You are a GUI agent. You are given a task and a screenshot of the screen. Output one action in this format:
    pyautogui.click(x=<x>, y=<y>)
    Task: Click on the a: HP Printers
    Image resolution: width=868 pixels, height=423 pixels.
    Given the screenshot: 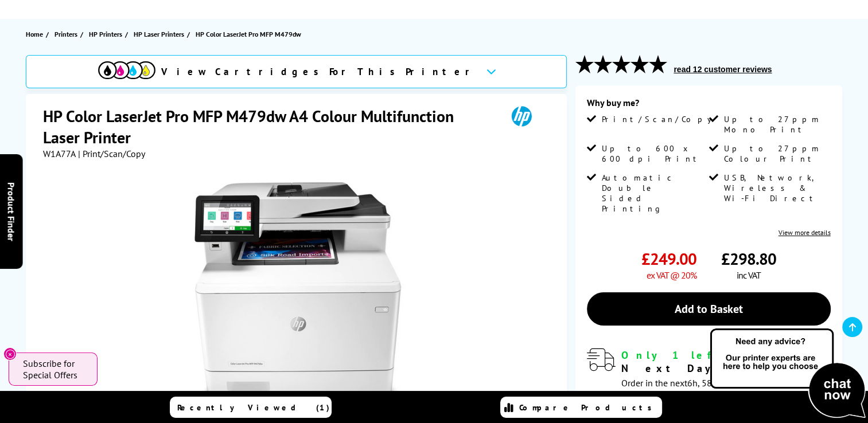 What is the action you would take?
    pyautogui.click(x=107, y=34)
    